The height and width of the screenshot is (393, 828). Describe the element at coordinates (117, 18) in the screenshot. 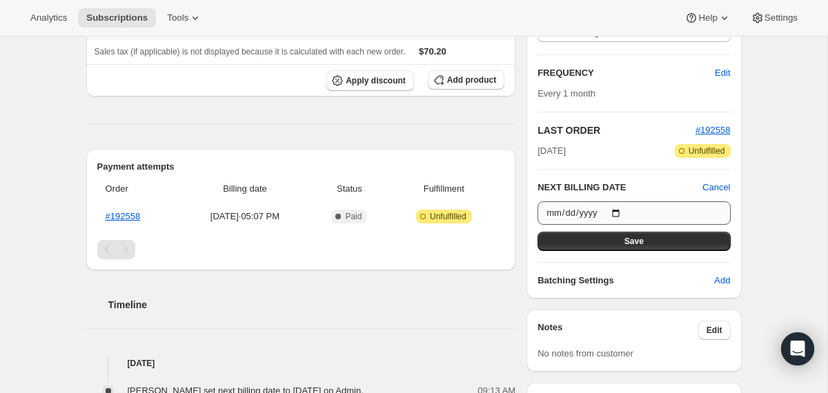

I see `span: Subscriptions` at that location.